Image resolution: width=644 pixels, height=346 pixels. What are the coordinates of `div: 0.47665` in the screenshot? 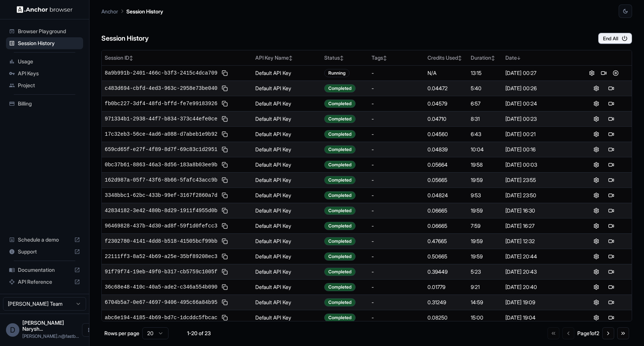 It's located at (446, 241).